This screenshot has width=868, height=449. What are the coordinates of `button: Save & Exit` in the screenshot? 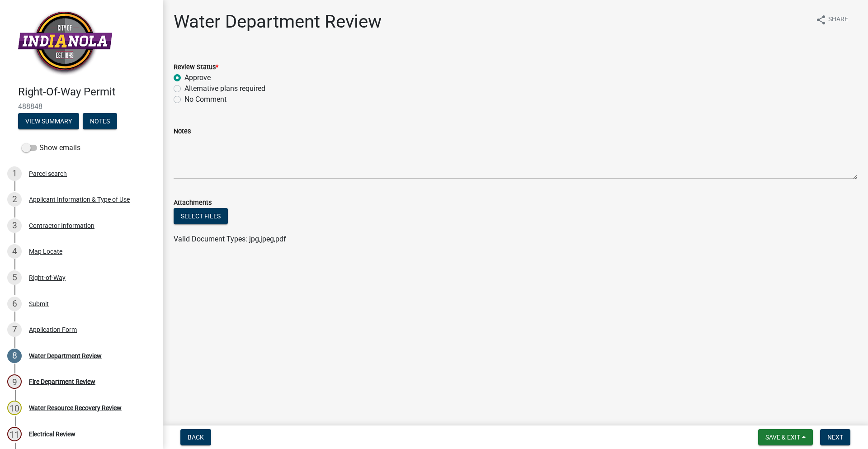 It's located at (785, 437).